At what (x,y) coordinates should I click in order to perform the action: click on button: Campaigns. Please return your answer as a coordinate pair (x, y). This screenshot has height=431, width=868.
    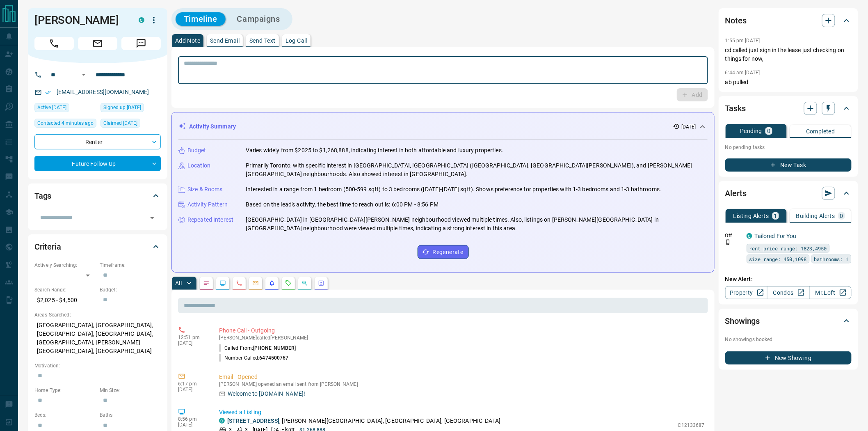
    Looking at the image, I should click on (258, 19).